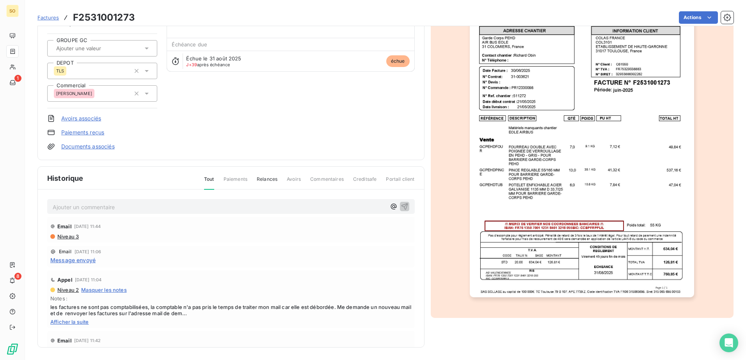 Image resolution: width=746 pixels, height=360 pixels. Describe the element at coordinates (81, 119) in the screenshot. I see `a: Avoirs associés` at that location.